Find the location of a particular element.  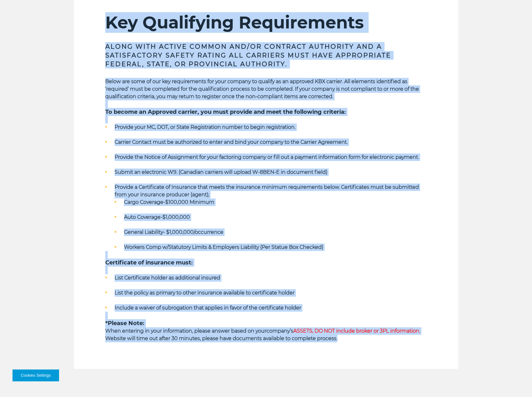

strong: Submit an electronic W9. (Canadian carriers will upload W-8BEN-E in document field) is located at coordinates (221, 172).